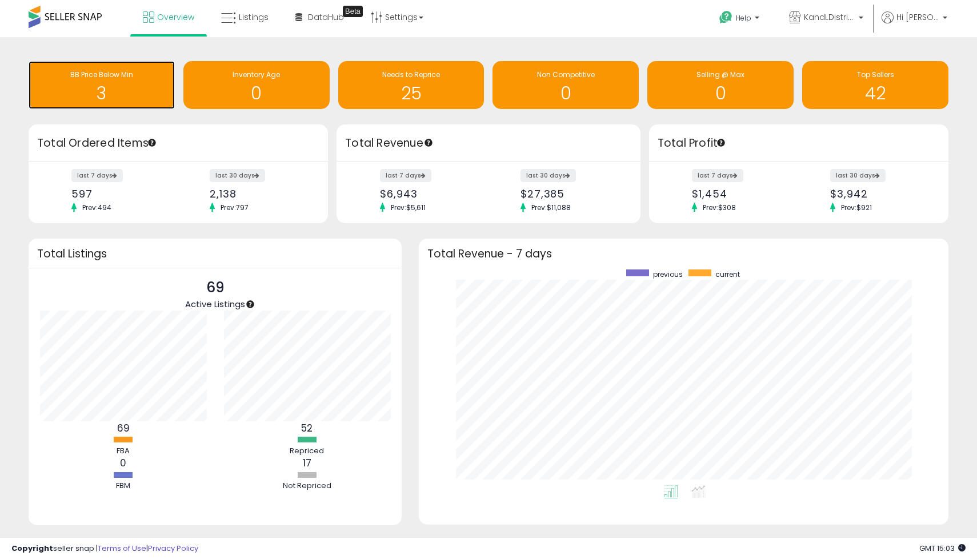  I want to click on div: $27,385, so click(570, 194).